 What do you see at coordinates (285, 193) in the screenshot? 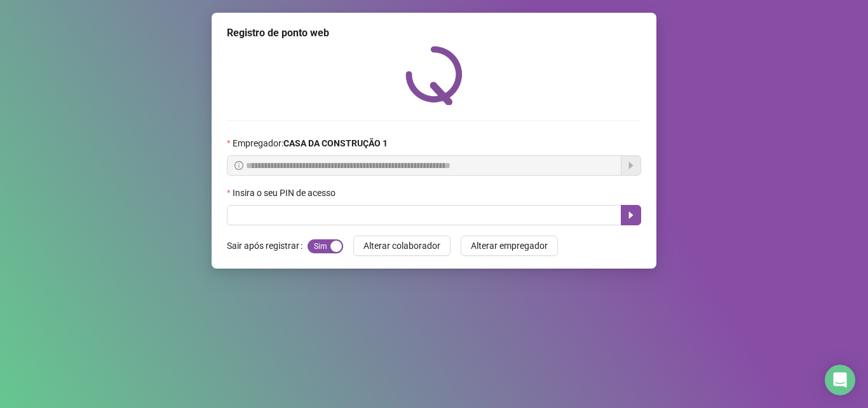
I see `label: Insira o seu PIN de acesso` at bounding box center [285, 193].